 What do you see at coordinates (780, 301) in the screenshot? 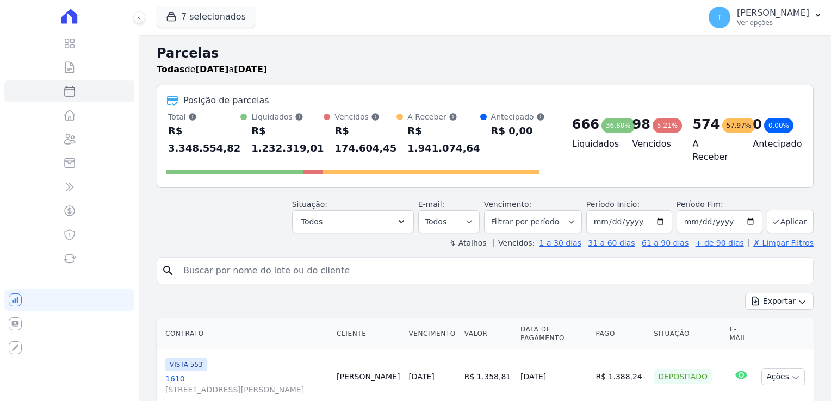
I see `button: Exportar` at bounding box center [780, 301].